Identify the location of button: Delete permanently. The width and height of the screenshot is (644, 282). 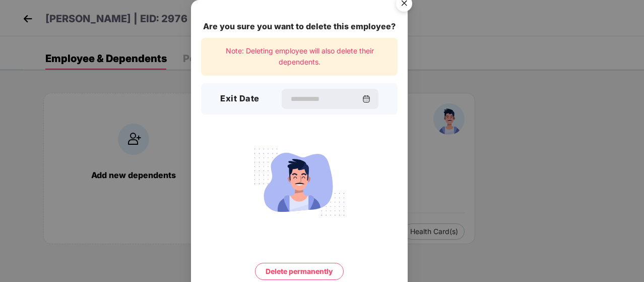
(299, 271).